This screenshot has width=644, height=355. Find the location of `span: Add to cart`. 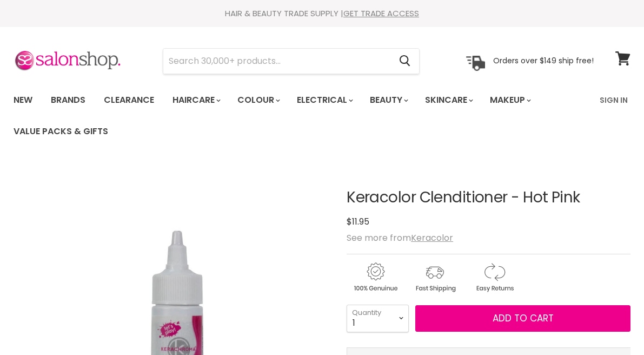

span: Add to cart is located at coordinates (523, 318).